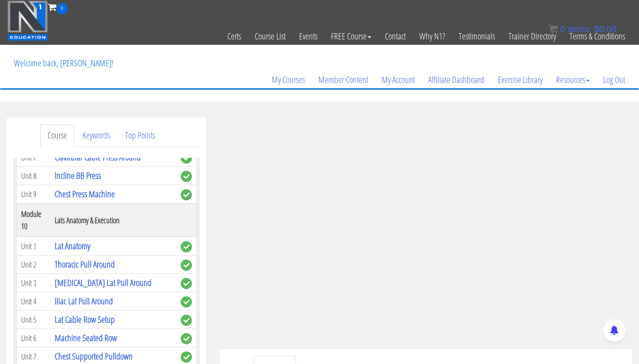 The image size is (639, 364). Describe the element at coordinates (343, 80) in the screenshot. I see `a: Member Content` at that location.